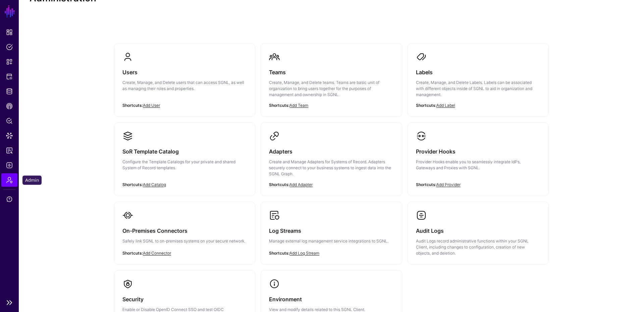 This screenshot has width=644, height=312. Describe the element at coordinates (185, 241) in the screenshot. I see `p: Safely link SGNL to on-premises systems on your secure network.` at that location.